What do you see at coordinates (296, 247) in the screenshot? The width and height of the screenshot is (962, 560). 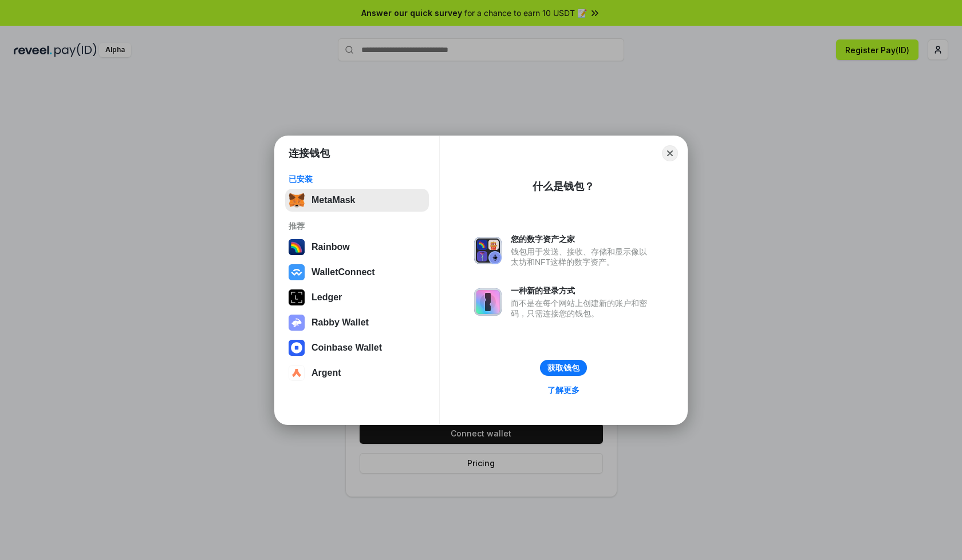 I see `img: svg+xml,%3Csvg%20width%3D%22120%22%20height%3D%22120%22%20viewBox%3D%220%200%20120%20120%22%20fil...` at bounding box center [296, 247].